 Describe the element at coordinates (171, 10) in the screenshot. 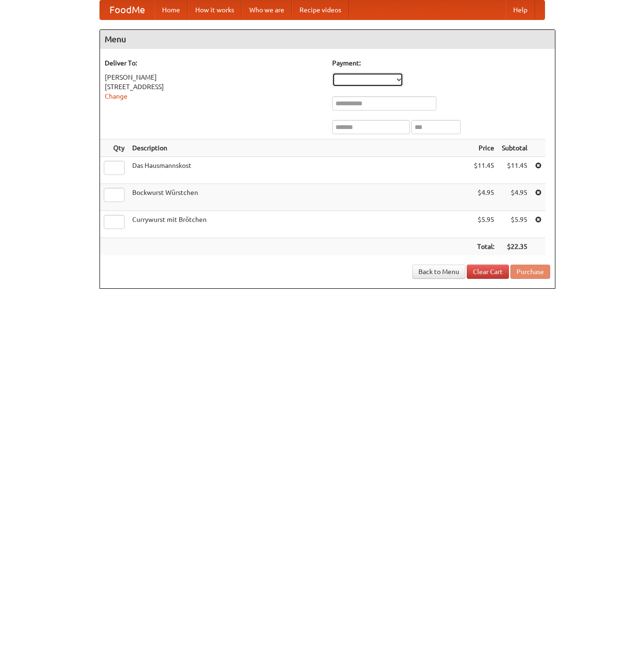

I see `a: Home` at that location.